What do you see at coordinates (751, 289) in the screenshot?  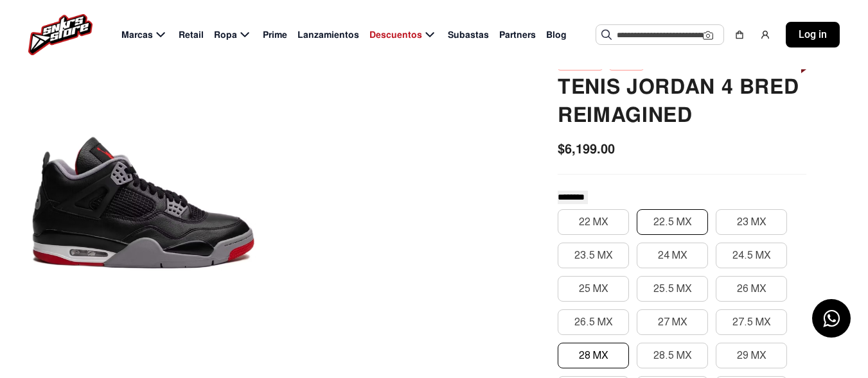 I see `button: 26 MX` at bounding box center [751, 289].